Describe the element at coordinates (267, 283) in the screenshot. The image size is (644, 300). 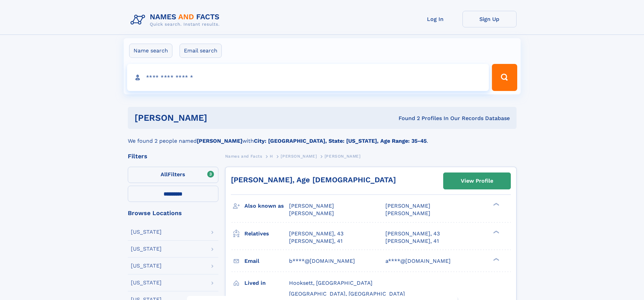
I see `h3: Lived in` at that location.